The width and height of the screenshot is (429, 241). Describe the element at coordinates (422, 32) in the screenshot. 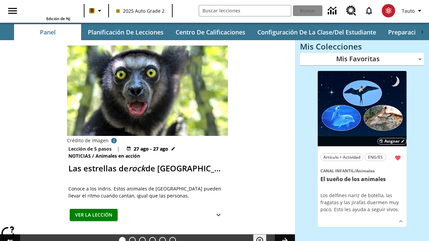

I see `div: Pestañas siguientes` at that location.